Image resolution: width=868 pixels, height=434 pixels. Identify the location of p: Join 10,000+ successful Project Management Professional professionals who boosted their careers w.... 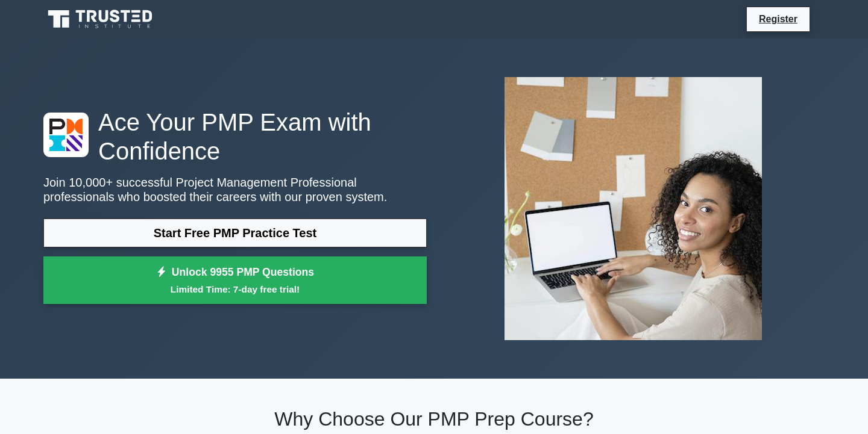
(235, 190).